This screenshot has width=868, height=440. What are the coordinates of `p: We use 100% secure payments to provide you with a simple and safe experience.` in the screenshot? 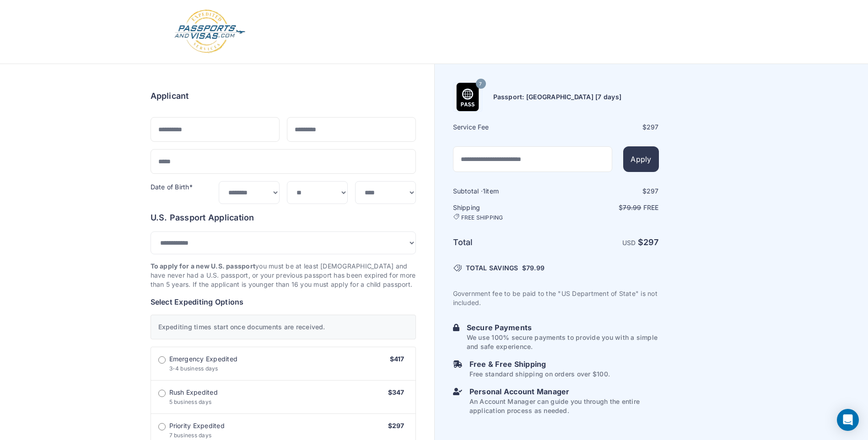 It's located at (563, 342).